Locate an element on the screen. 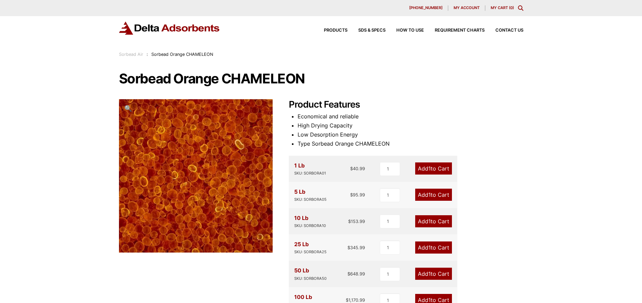  a: SDS & SPECS is located at coordinates (366, 30).